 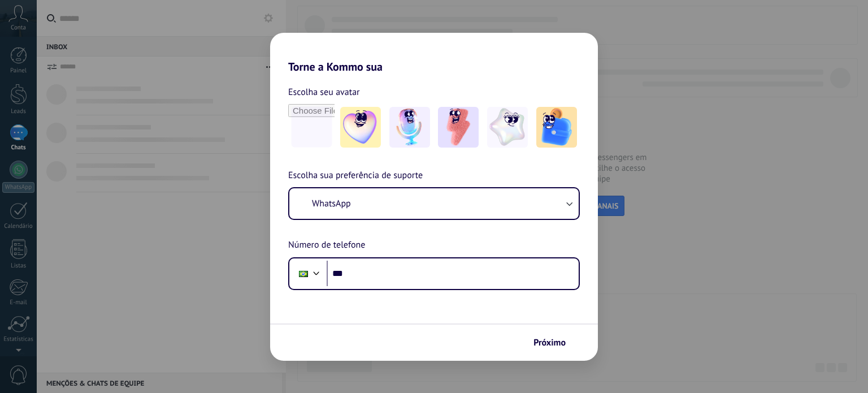 What do you see at coordinates (507, 127) in the screenshot?
I see `img: -4.jpeg` at bounding box center [507, 127].